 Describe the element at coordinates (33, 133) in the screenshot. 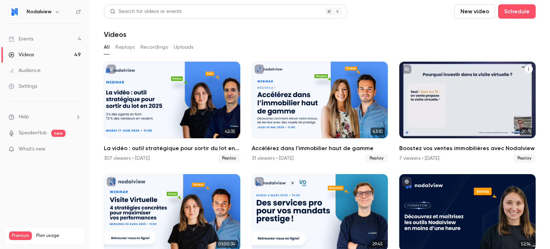

I see `a: SpeakerHub` at that location.